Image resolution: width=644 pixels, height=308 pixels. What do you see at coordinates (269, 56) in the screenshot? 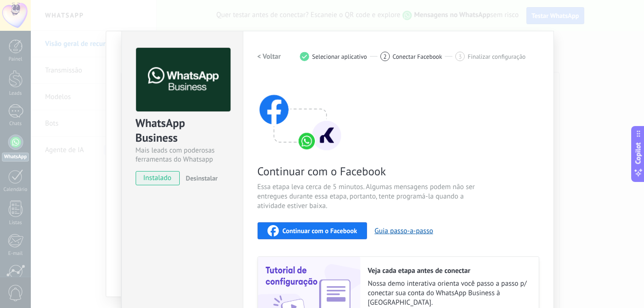
I see `h2: < Voltar` at bounding box center [269, 56].